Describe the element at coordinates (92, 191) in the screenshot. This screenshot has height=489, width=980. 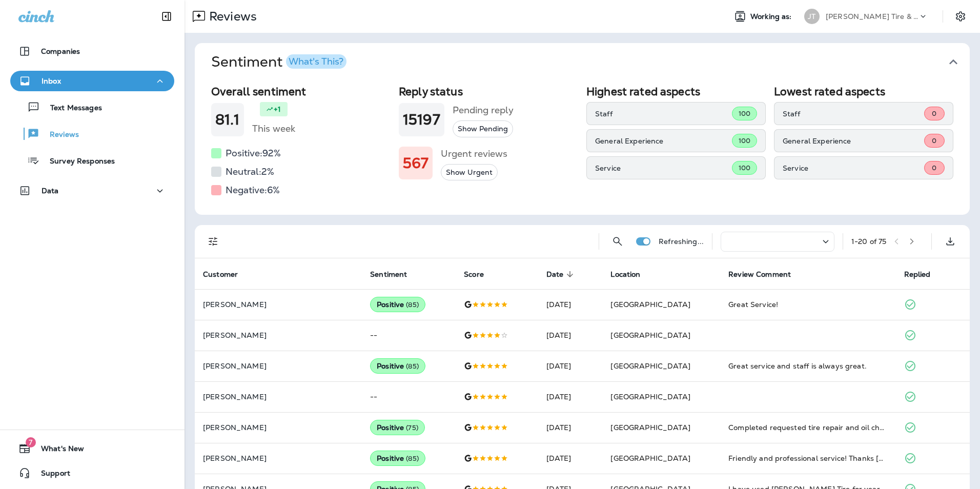
I see `button: Data` at that location.